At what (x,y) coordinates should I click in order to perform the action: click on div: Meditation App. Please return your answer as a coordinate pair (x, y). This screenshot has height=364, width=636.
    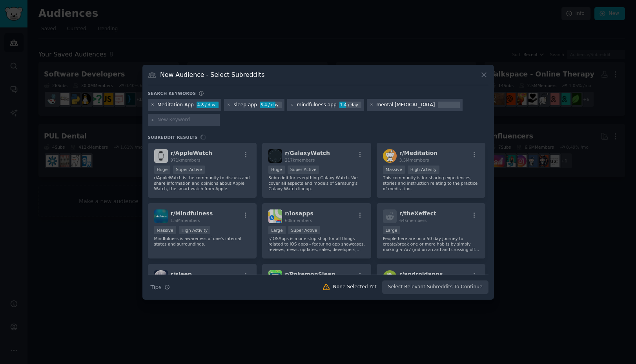
    Looking at the image, I should click on (176, 105).